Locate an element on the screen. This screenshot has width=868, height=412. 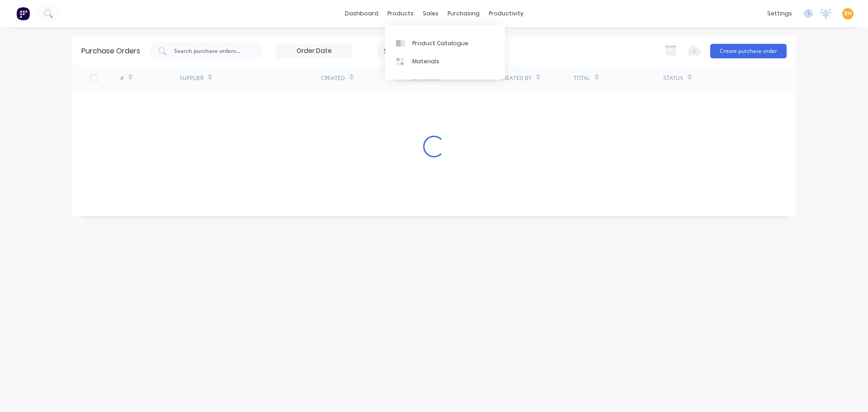
div: Created By is located at coordinates (516, 78).